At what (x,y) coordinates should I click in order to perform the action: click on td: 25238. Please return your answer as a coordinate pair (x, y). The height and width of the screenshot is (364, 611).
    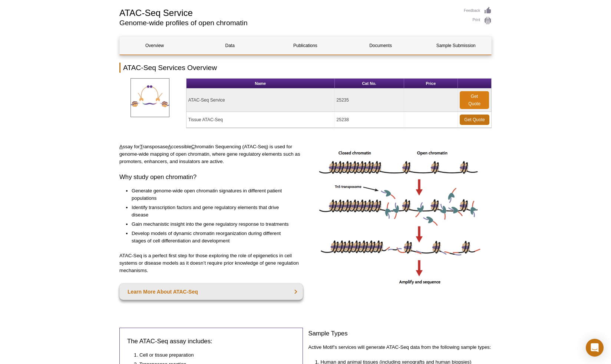
    Looking at the image, I should click on (369, 120).